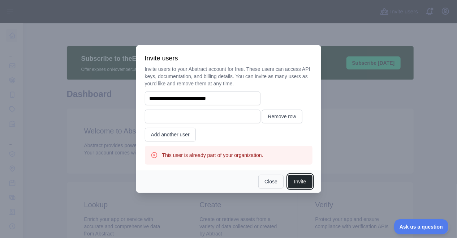 The height and width of the screenshot is (238, 457). What do you see at coordinates (229, 76) in the screenshot?
I see `p: Invite users to your Abstract account for free. These users can access API keys, documentation, a...` at bounding box center [229, 76].